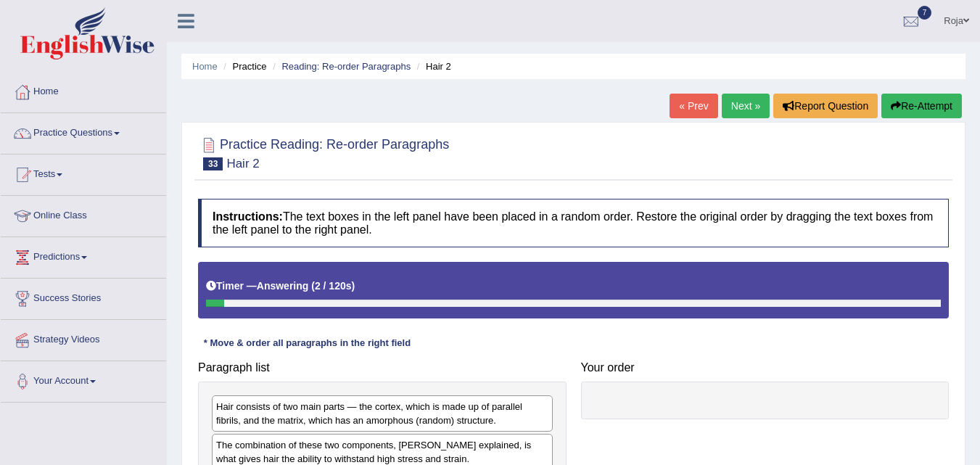  Describe the element at coordinates (242, 163) in the screenshot. I see `small: Hair 2` at that location.